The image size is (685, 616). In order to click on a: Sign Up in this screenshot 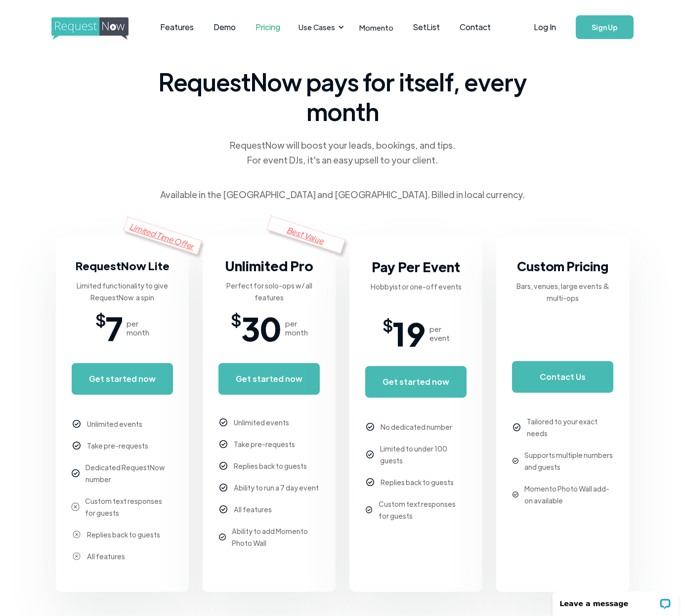, I will do `click(605, 27)`.